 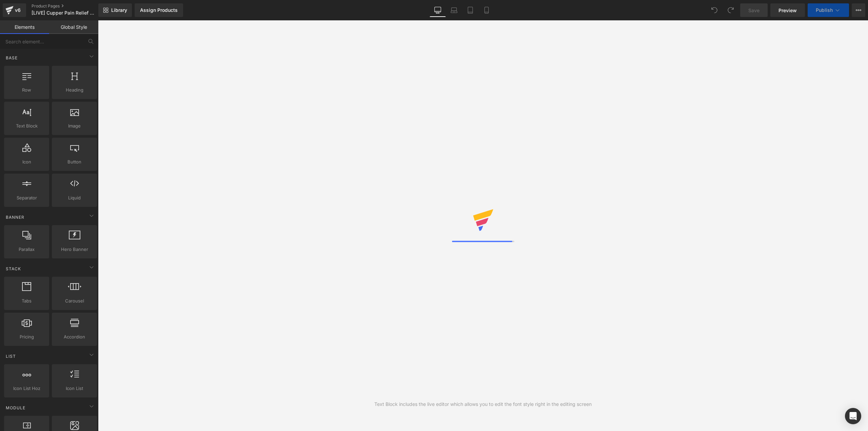 I want to click on a: Laptop, so click(x=454, y=10).